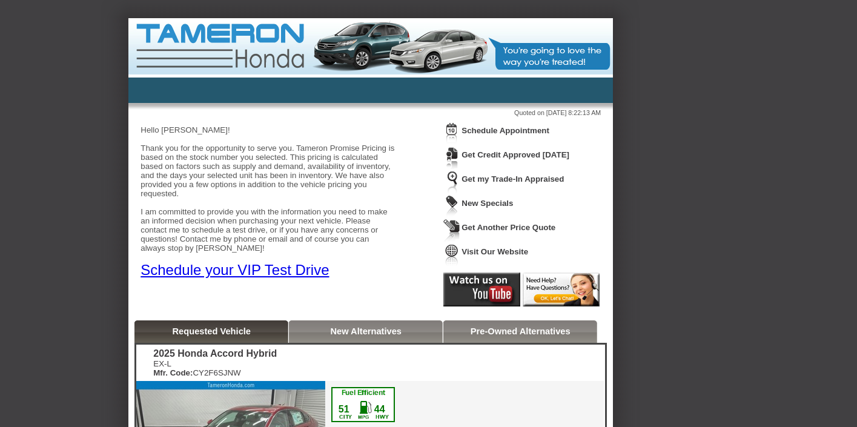 This screenshot has width=857, height=427. Describe the element at coordinates (452, 133) in the screenshot. I see `img: Icon_ScheduleAppointment.png` at that location.